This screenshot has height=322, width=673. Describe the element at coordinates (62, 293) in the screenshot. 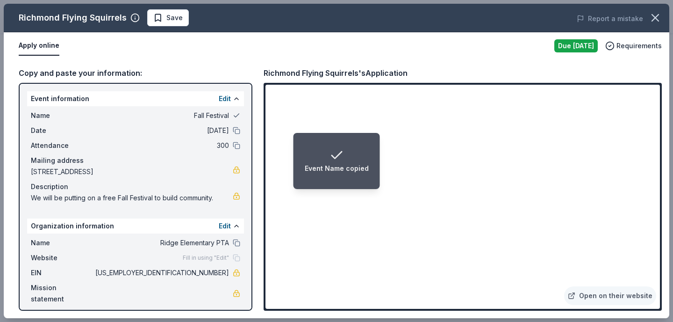

I see `span: Mission statement` at that location.